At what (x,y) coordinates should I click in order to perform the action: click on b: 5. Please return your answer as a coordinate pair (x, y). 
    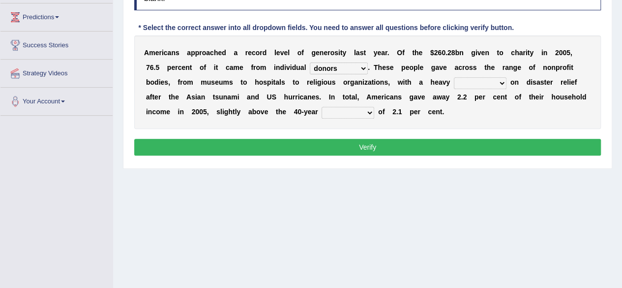
    Looking at the image, I should click on (569, 53).